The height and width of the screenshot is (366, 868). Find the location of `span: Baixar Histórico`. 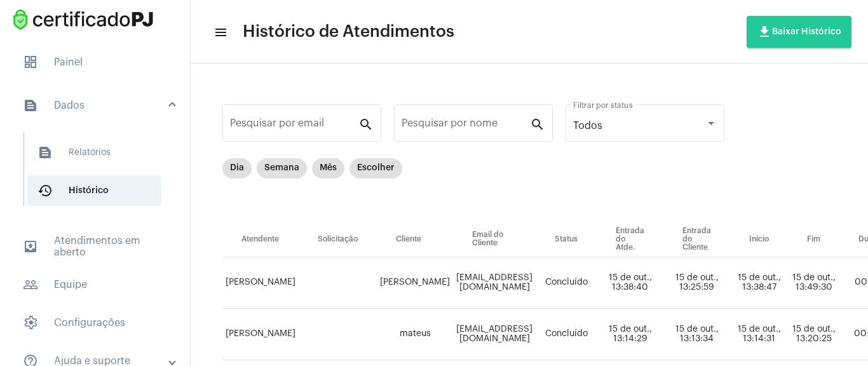

span: Baixar Histórico is located at coordinates (799, 32).